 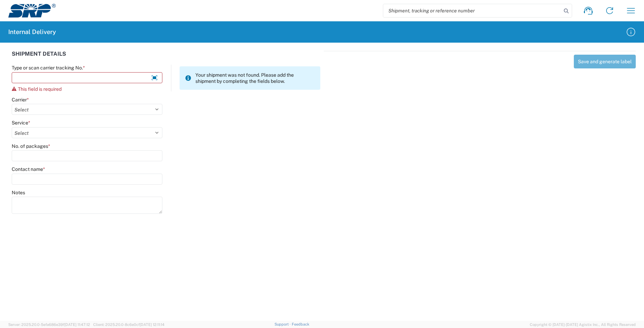 What do you see at coordinates (283, 324) in the screenshot?
I see `a: Support` at bounding box center [283, 324].